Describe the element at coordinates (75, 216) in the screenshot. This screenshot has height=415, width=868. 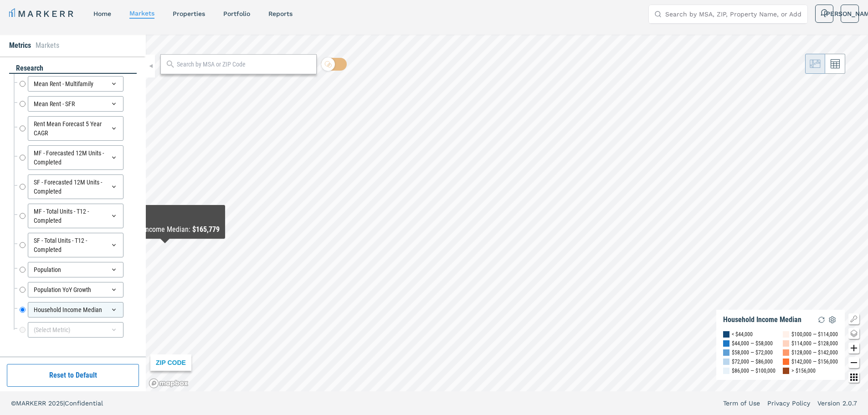
I see `div: MF - Total Units - T12 - Completed` at that location.